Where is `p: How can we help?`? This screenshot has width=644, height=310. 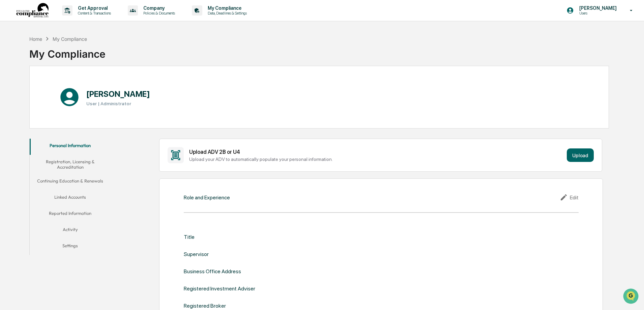
p: How can we help? is located at coordinates (65, 20).